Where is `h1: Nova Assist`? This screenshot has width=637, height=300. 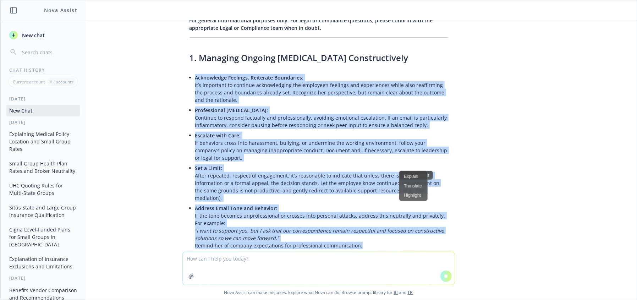 h1: Nova Assist is located at coordinates (61, 10).